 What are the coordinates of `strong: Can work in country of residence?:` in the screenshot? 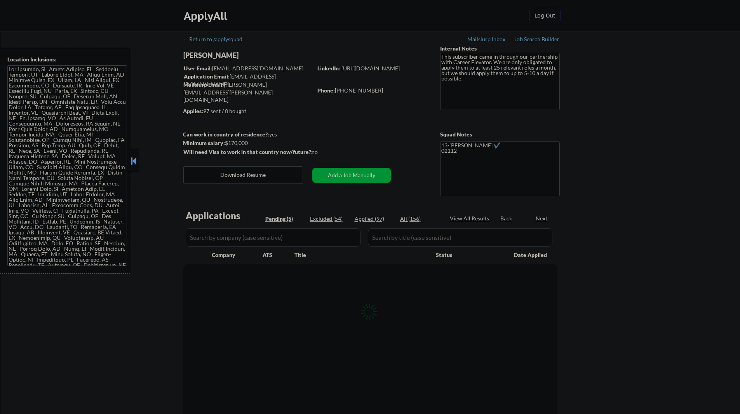 It's located at (226, 134).